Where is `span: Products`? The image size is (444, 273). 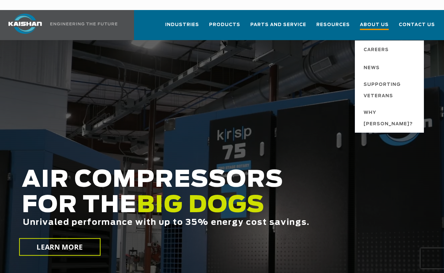 span: Products is located at coordinates (224, 25).